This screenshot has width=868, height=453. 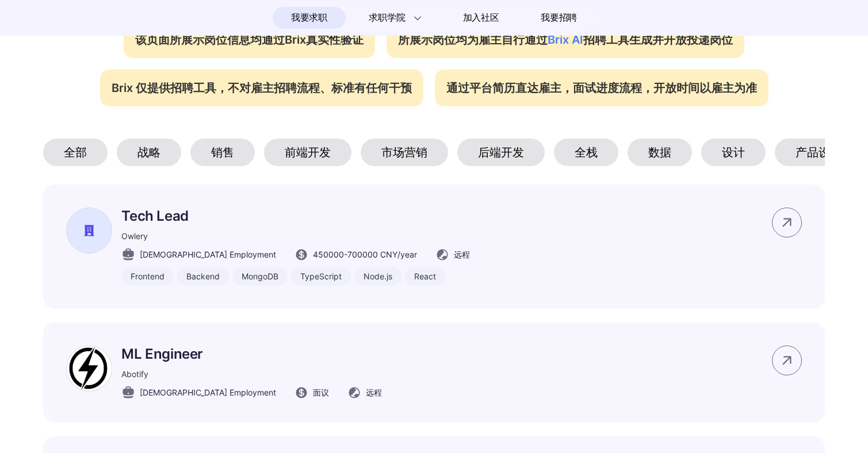 What do you see at coordinates (261, 88) in the screenshot?
I see `div: Brix 仅提供招聘工具，不对雇主招聘流程、标准有任何干预` at bounding box center [261, 88].